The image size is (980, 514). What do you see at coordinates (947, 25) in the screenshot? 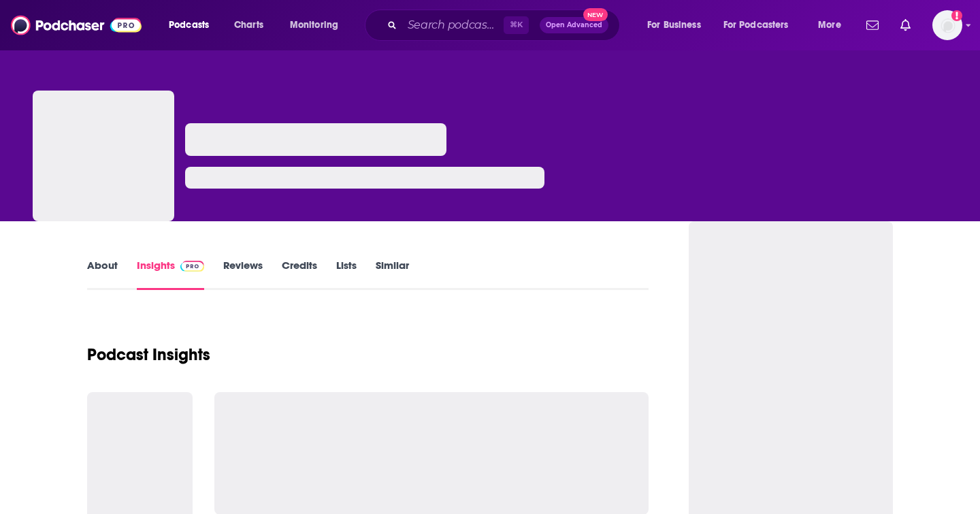
I see `button: Show profile menu` at bounding box center [947, 25].